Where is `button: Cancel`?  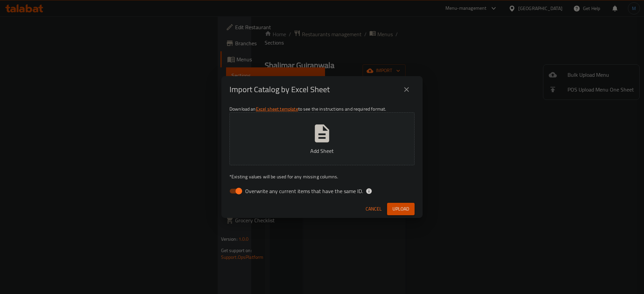 button: Cancel is located at coordinates (374, 209).